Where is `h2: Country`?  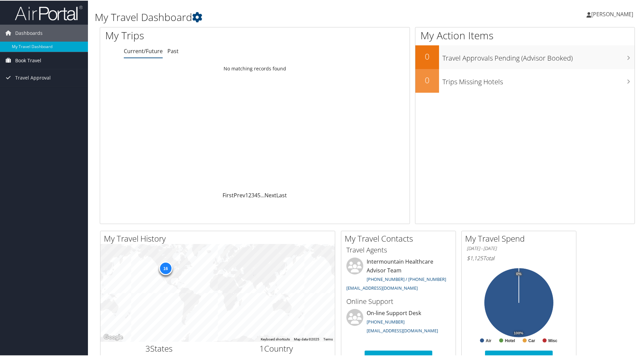 h2: Country is located at coordinates (276, 347).